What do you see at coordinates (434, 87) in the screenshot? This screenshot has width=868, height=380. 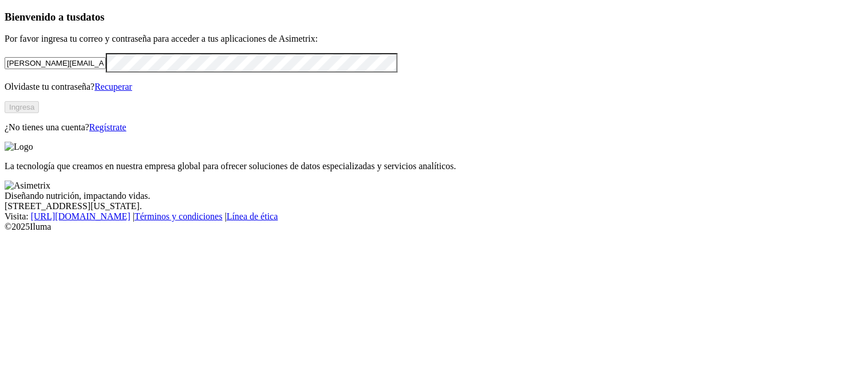 I see `p: Olvidaste tu contraseña?` at bounding box center [434, 87].